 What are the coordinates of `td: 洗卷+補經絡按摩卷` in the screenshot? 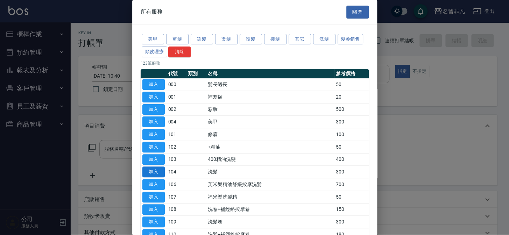 It's located at (270, 210).